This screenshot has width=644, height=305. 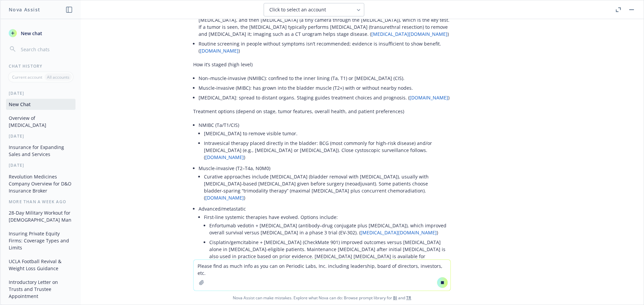 I want to click on li: Routine screening in people without symptoms isn’t recommended; evidence is insufficient to show ..., so click(x=324, y=47).